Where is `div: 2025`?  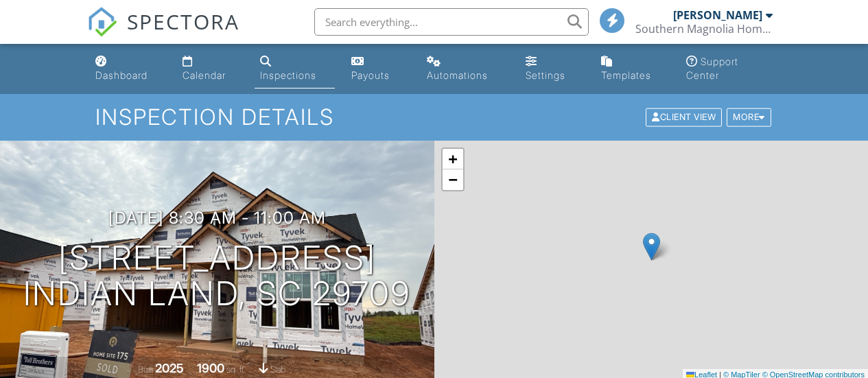 div: 2025 is located at coordinates (170, 368).